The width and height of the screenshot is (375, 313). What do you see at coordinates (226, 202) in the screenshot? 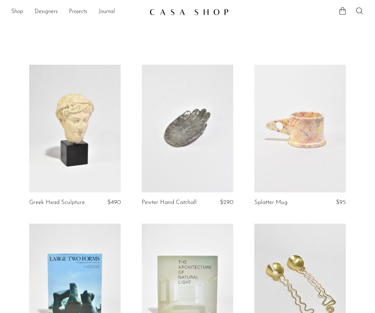
I see `span: $290` at bounding box center [226, 202].